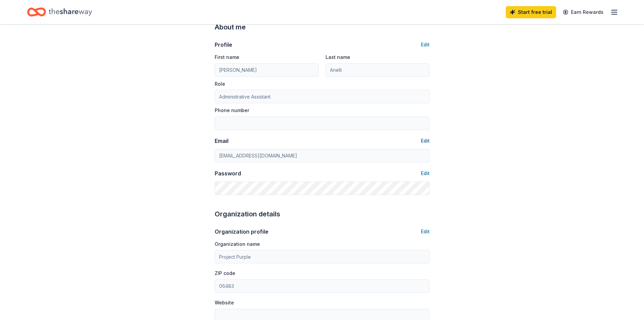 This screenshot has width=644, height=320. I want to click on label: Phone number, so click(232, 110).